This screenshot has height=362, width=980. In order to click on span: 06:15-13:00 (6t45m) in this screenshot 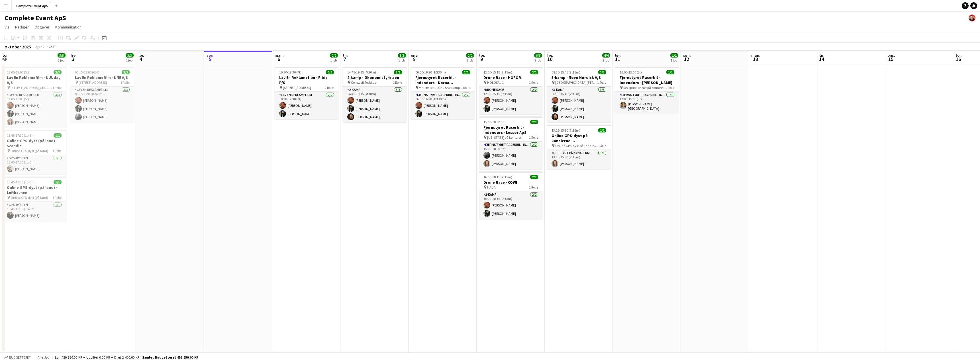, I will do `click(89, 72)`.